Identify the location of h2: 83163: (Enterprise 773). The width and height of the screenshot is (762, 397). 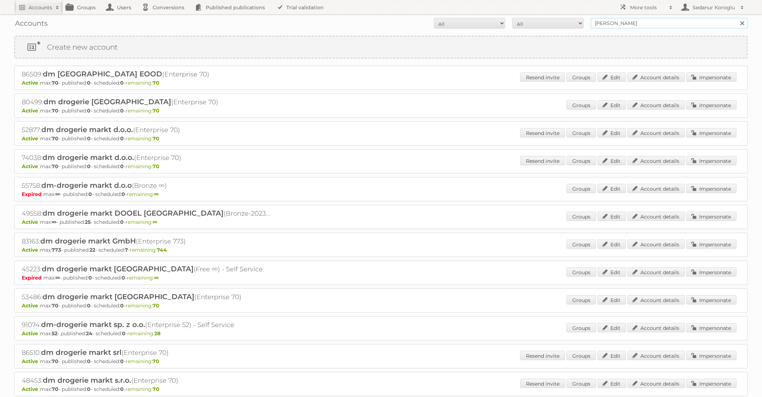
(147, 241).